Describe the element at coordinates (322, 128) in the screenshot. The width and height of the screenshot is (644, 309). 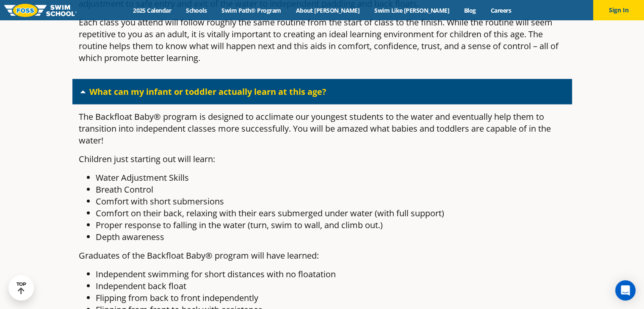
I see `p: The Backfloat Baby® program is designed to acclimate our youngest students to the water and event...` at that location.